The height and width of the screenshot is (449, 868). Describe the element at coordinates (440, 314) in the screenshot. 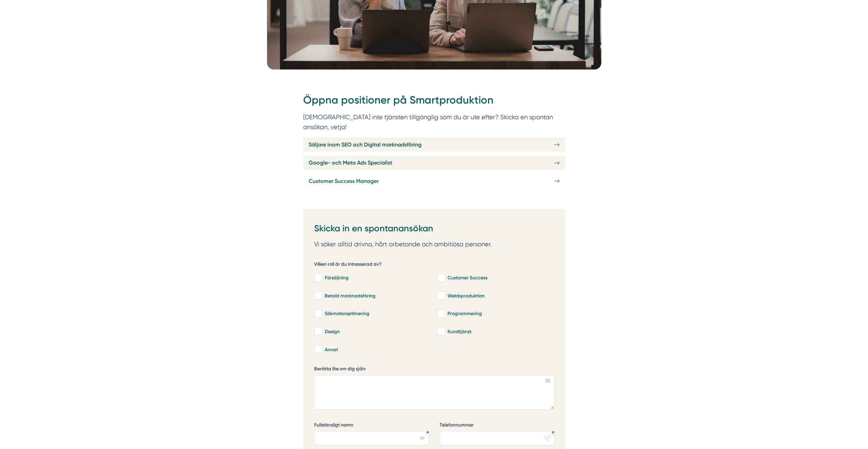

I see `input: Programmering` at that location.